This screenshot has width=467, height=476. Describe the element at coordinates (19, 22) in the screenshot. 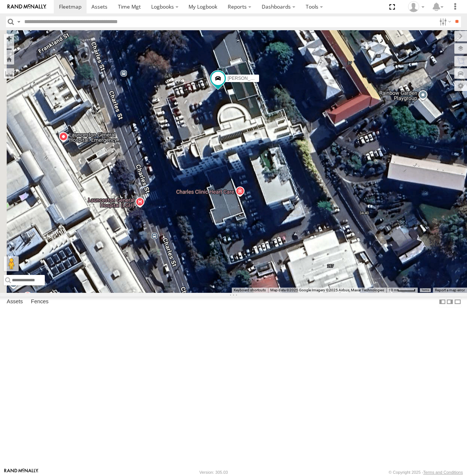

I see `label: Search Query` at that location.